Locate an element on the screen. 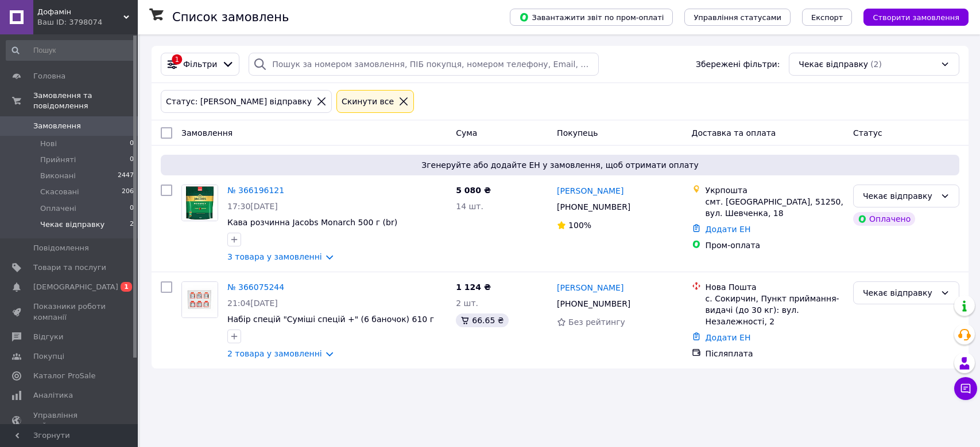  input: Пошук за номером замовлення, ПІБ покупця, номером телефону, Email, номером накладної is located at coordinates (423, 64).